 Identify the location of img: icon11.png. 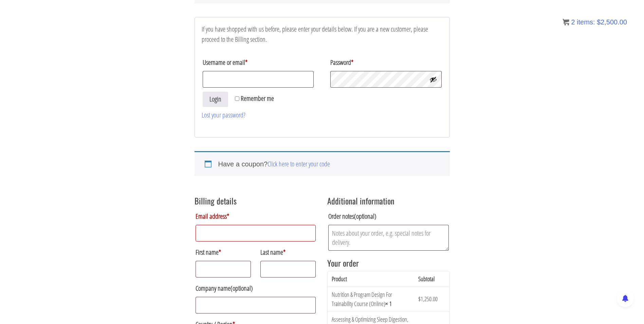
(566, 22).